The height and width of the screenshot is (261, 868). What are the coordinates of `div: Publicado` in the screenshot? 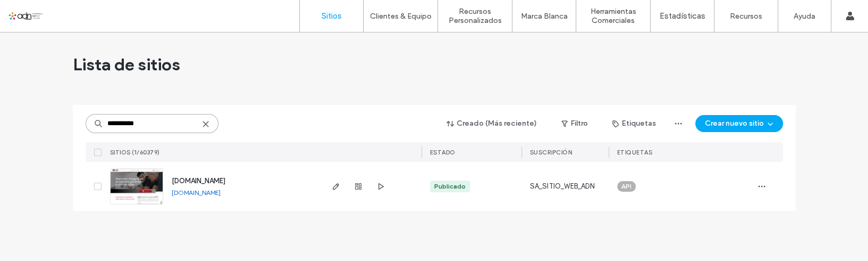 It's located at (449, 186).